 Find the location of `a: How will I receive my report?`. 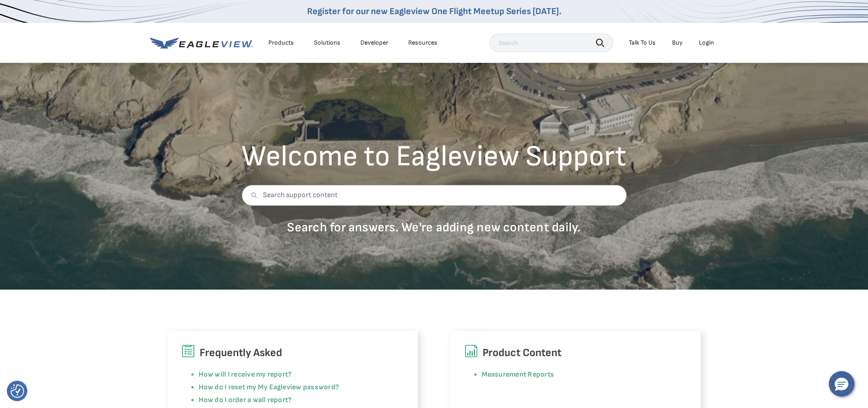

a: How will I receive my report? is located at coordinates (245, 374).